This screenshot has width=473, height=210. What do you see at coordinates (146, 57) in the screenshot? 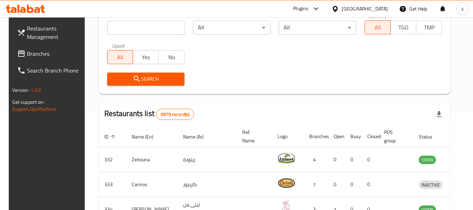
I see `span: Yes` at bounding box center [146, 57].